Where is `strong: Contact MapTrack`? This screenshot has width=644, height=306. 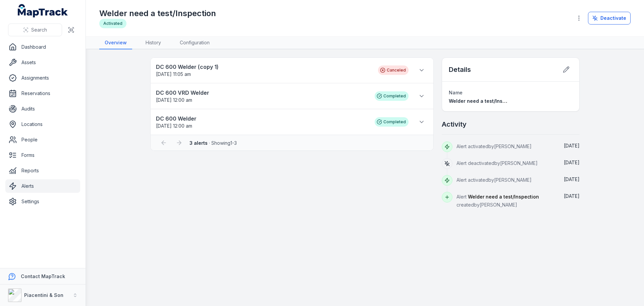 strong: Contact MapTrack is located at coordinates (43, 276).